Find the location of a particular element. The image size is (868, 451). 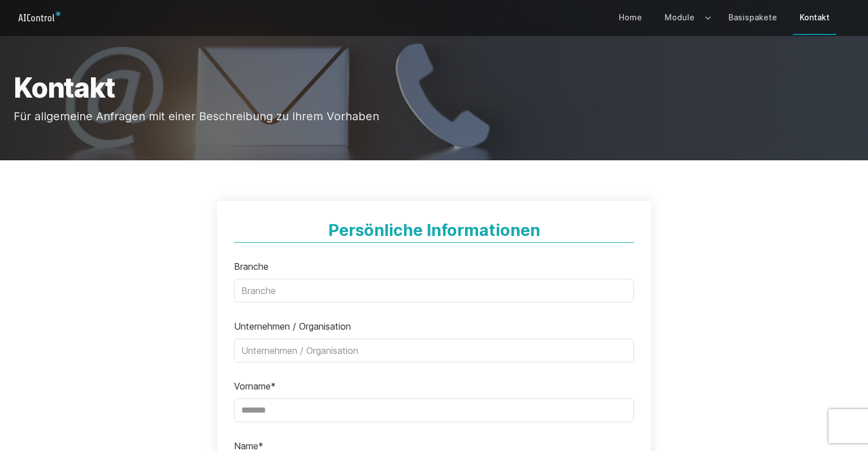

input: Branche is located at coordinates (434, 291).